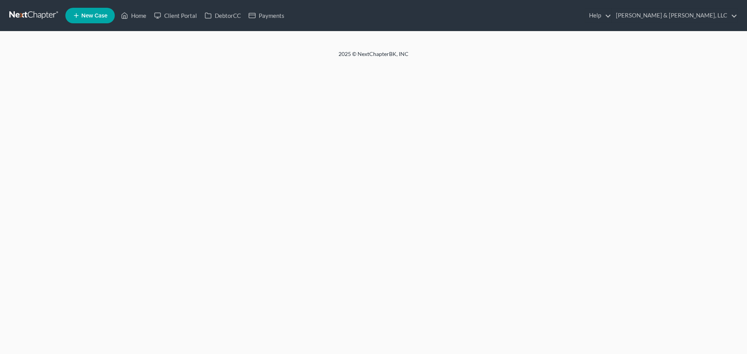 The width and height of the screenshot is (747, 354). Describe the element at coordinates (175, 16) in the screenshot. I see `a: Client Portal` at that location.